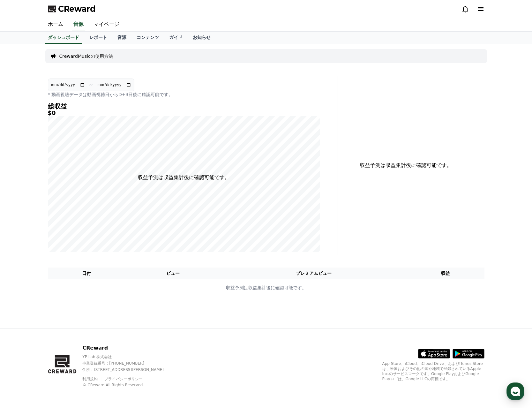 Image resolution: width=532 pixels, height=408 pixels. I want to click on a: ダッシュボード, so click(64, 37).